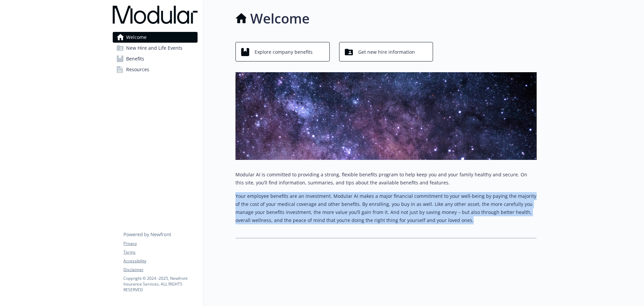 The width and height of the screenshot is (644, 306). What do you see at coordinates (282, 52) in the screenshot?
I see `button: Explore company benefits` at bounding box center [282, 52].